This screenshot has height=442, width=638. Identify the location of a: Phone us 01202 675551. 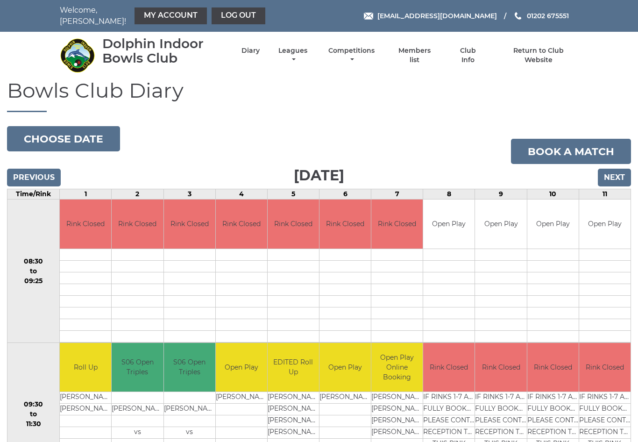
(541, 16).